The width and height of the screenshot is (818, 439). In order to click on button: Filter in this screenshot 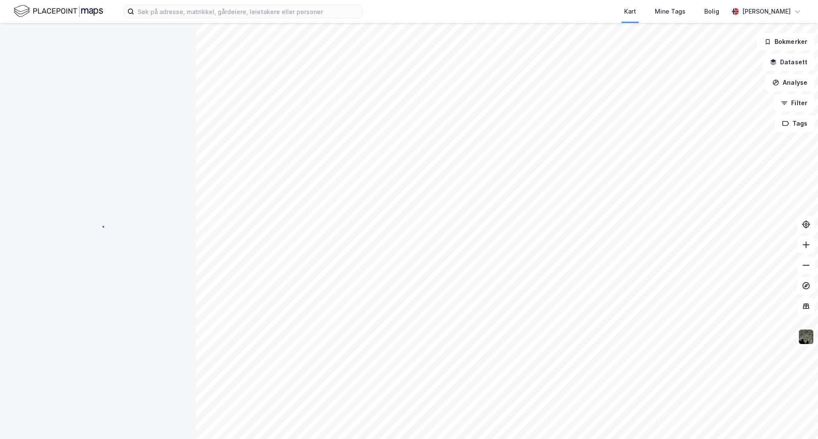, I will do `click(794, 103)`.